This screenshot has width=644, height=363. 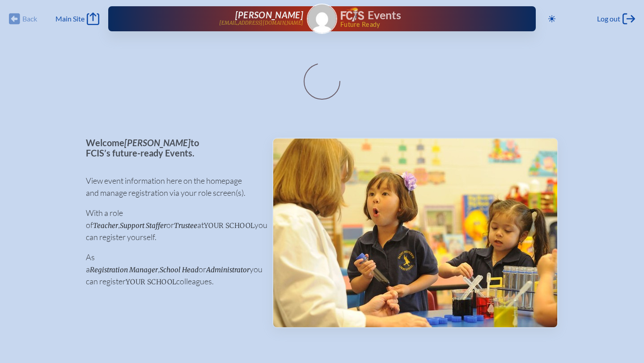 I want to click on a: Gravatar, so click(x=322, y=19).